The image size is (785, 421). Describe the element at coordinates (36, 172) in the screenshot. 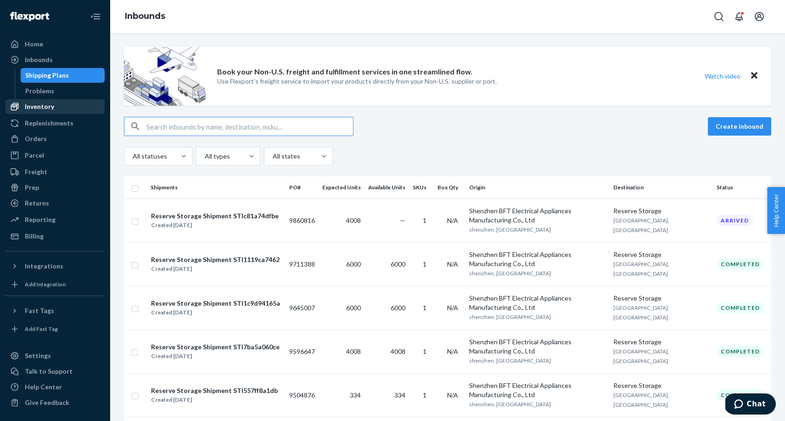

I see `div: Freight` at that location.